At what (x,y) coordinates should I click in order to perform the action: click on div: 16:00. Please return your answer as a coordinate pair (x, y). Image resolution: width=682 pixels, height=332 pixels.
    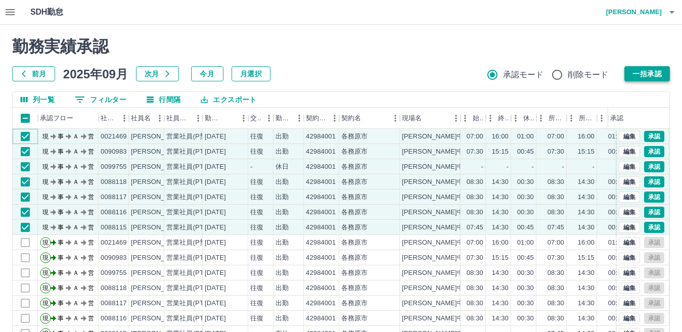
    Looking at the image, I should click on (586, 137).